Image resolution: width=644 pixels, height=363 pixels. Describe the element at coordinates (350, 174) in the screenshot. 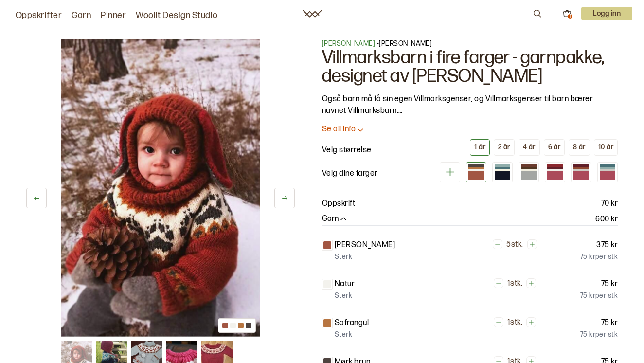

I see `p: Velg dine farger` at that location.